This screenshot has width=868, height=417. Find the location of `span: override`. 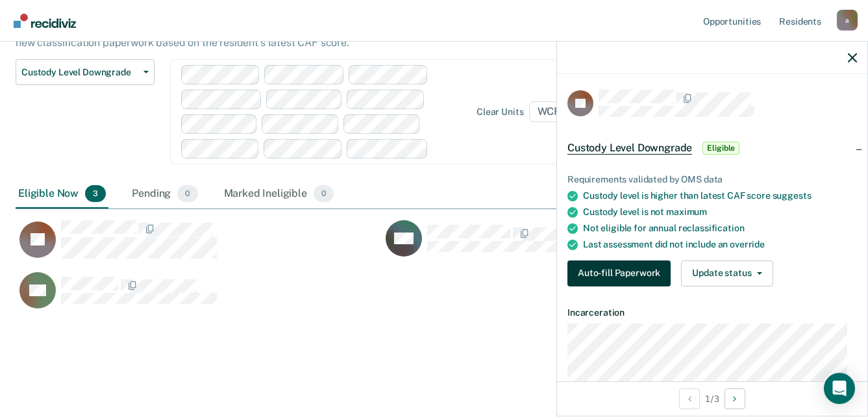

span: override is located at coordinates (747, 244).